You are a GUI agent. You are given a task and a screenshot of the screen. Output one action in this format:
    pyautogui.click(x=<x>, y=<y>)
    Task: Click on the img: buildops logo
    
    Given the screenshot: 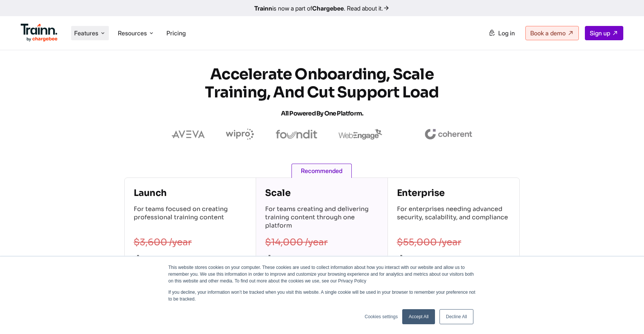 What is the action you would take?
    pyautogui.click(x=403, y=134)
    